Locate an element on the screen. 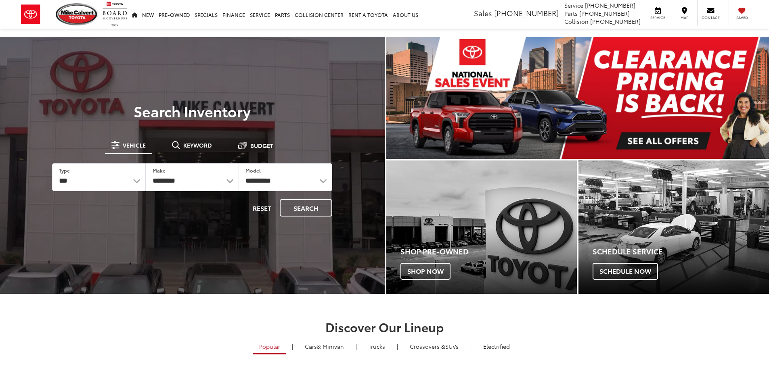 The width and height of the screenshot is (769, 381). span: Contact is located at coordinates (710, 17).